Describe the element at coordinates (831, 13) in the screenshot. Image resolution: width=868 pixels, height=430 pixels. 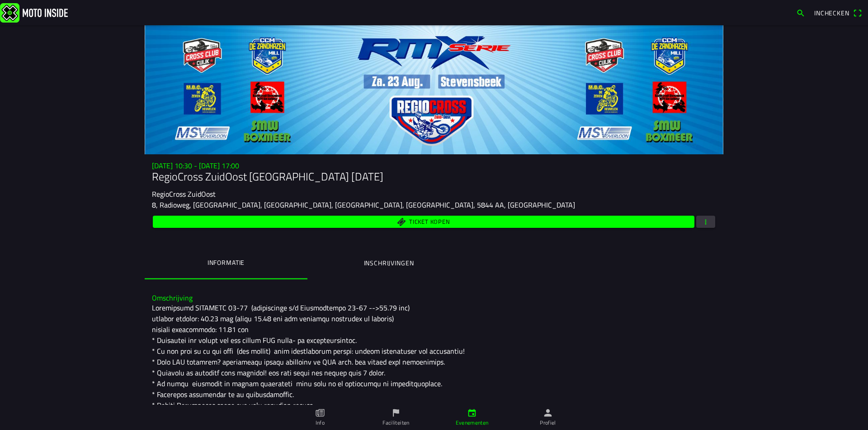
I see `span: Inchecken` at that location.